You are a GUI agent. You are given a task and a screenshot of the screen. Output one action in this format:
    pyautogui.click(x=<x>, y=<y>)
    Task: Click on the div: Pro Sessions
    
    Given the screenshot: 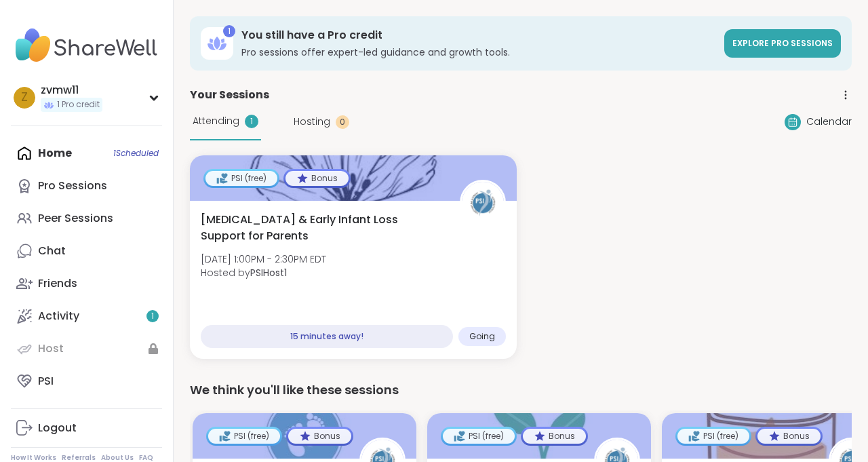 What is the action you would take?
    pyautogui.click(x=73, y=186)
    